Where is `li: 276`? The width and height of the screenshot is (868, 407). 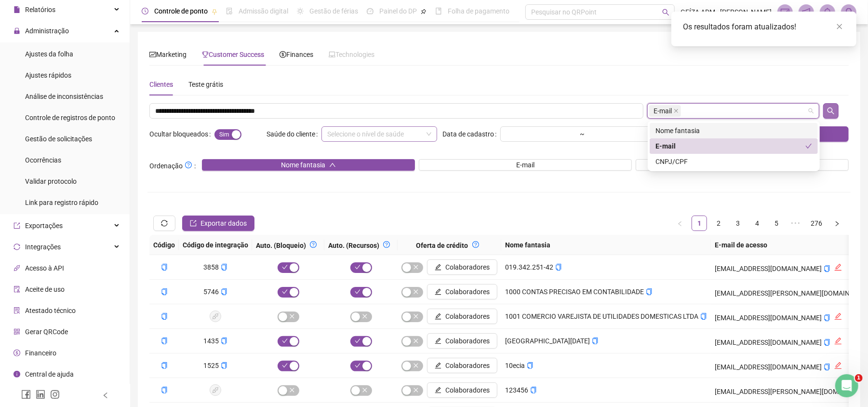
li: 276 is located at coordinates (816, 223).